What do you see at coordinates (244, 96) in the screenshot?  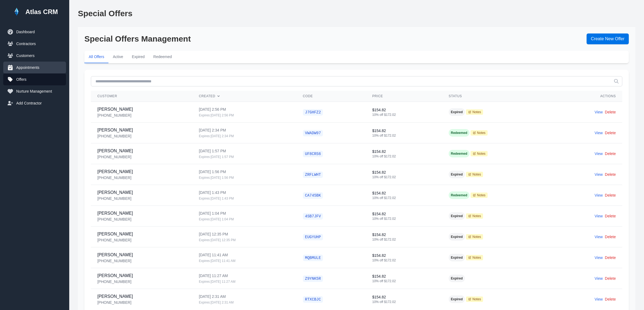 I see `span: Created` at bounding box center [244, 96].